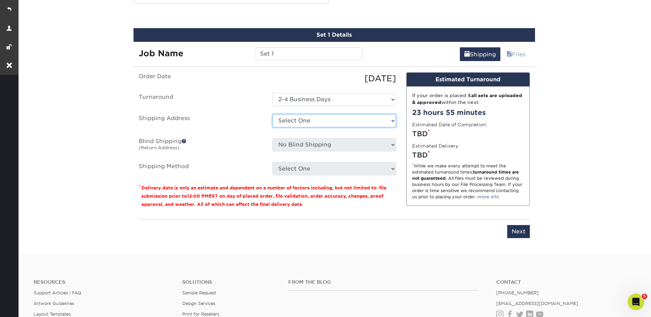 The width and height of the screenshot is (651, 317). What do you see at coordinates (383, 282) in the screenshot?
I see `h4: From the Blog` at bounding box center [383, 282].